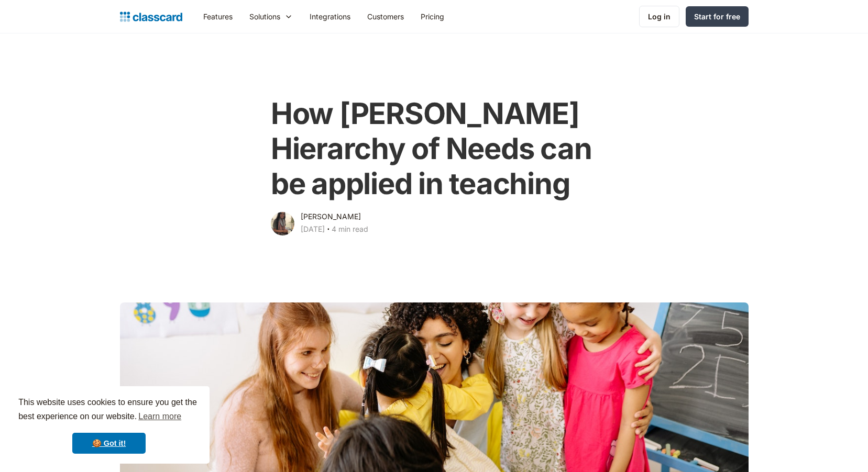  I want to click on div: 4 min read, so click(350, 229).